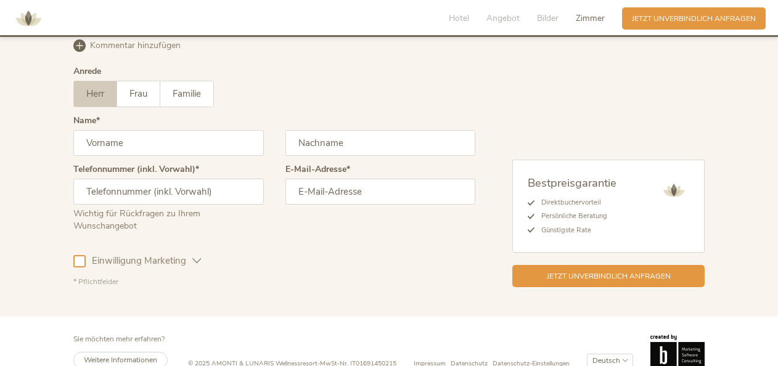 The width and height of the screenshot is (778, 366). Describe the element at coordinates (274, 282) in the screenshot. I see `div: * Pflichtfelder` at that location.